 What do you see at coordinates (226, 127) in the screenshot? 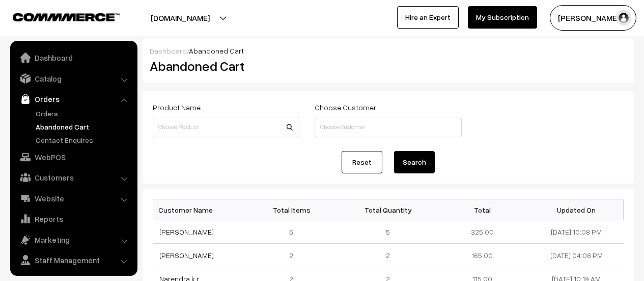
I see `input: Choose Product` at bounding box center [226, 127].